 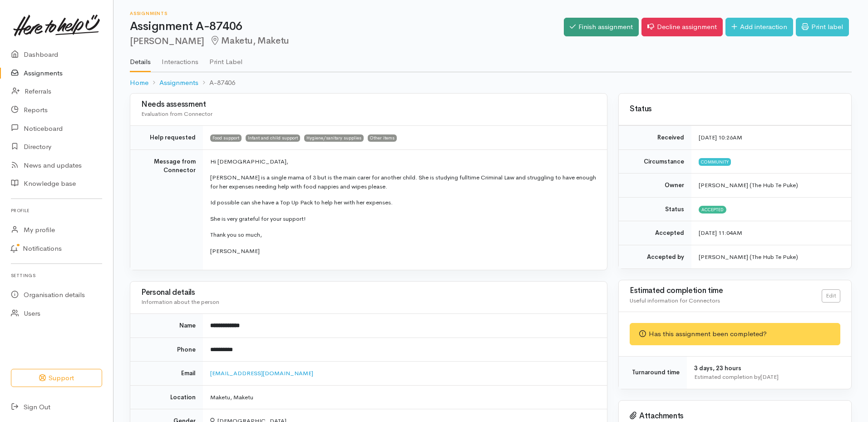 What do you see at coordinates (403, 202) in the screenshot?
I see `p: Id possible can she have a Top Up Pack to help her with her expenses.` at bounding box center [403, 202].